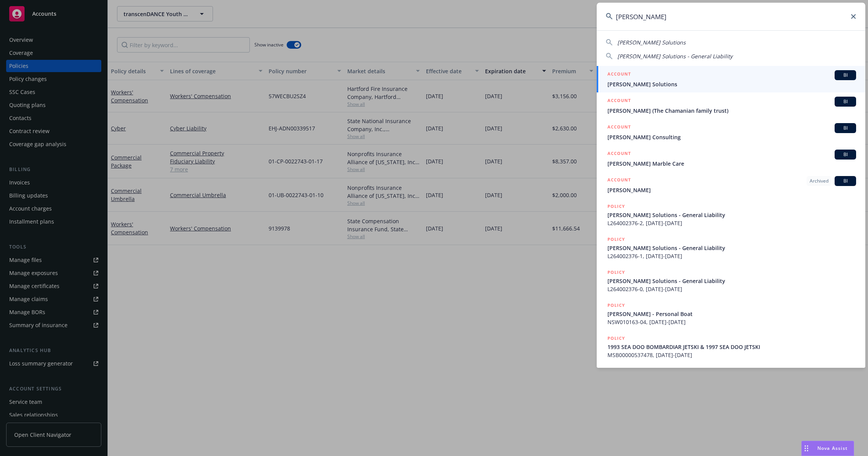  What do you see at coordinates (806, 448) in the screenshot?
I see `div: Drag to move` at bounding box center [806, 448].